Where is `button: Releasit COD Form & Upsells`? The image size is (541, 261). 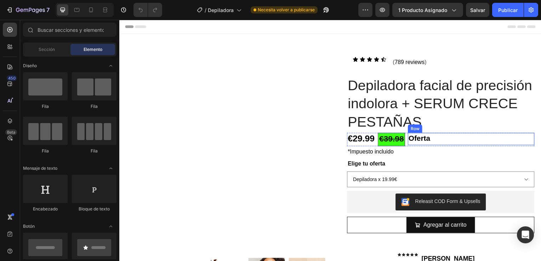 button: Releasit COD Form & Upsells is located at coordinates (323, 184).